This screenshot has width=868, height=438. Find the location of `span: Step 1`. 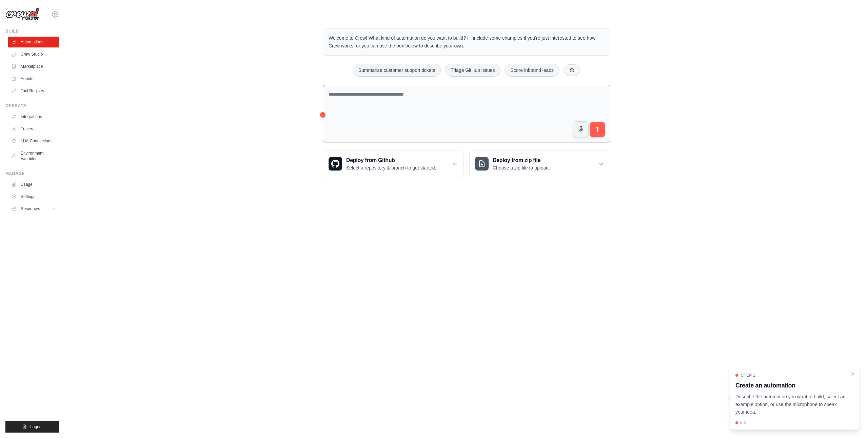

span: Step 1 is located at coordinates (748, 376).